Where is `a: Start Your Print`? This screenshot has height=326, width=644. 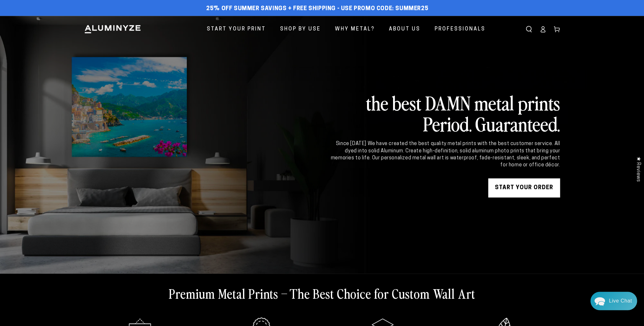 a: Start Your Print is located at coordinates (236, 29).